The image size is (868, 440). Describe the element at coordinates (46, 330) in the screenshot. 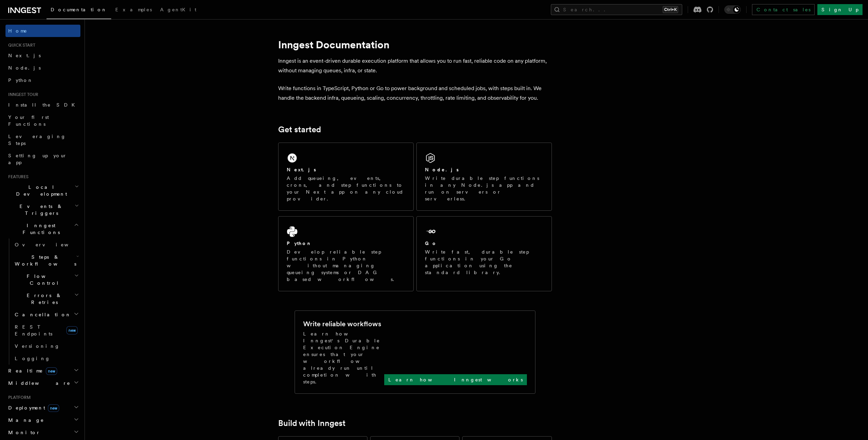

I see `a: REST Endpointsnew` at that location.